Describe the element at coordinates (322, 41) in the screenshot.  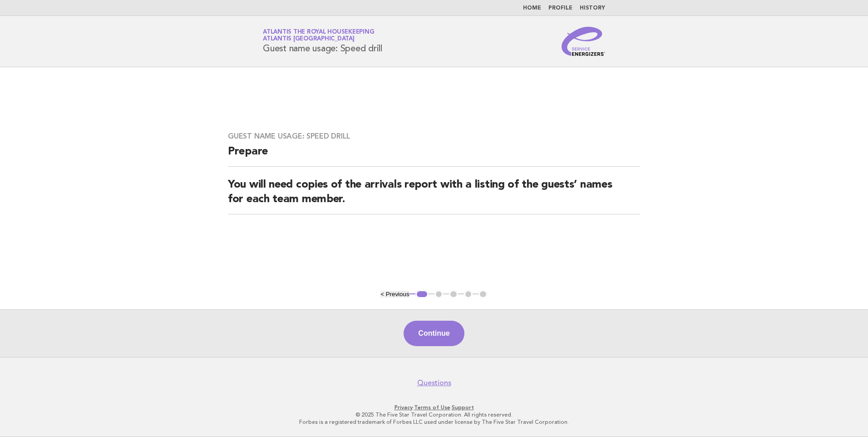
I see `h1: Guest name usage: Speed drill` at that location.